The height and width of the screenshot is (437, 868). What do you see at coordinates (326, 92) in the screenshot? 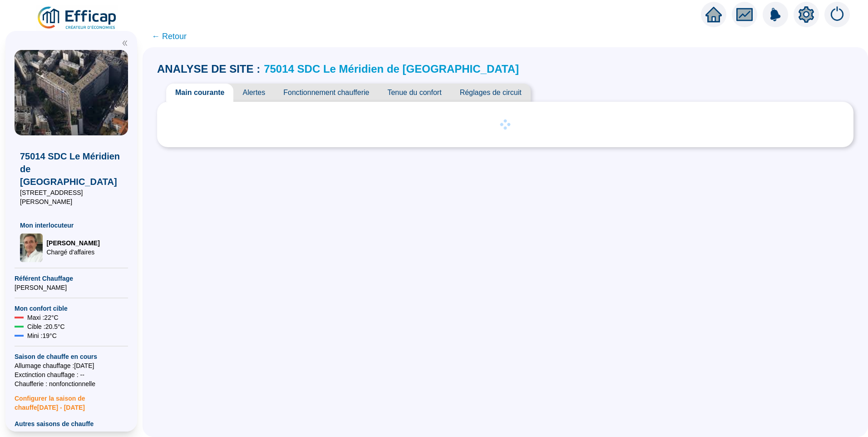
I see `span: Fonctionnement chaufferie` at bounding box center [326, 92].